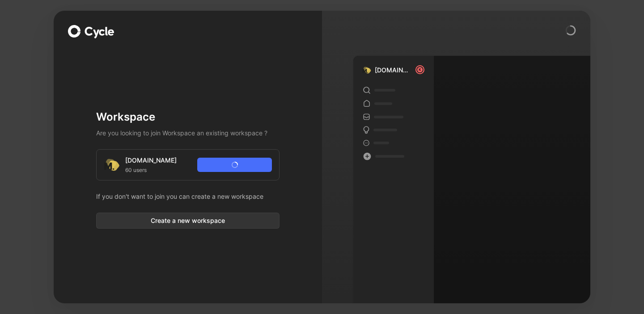 The width and height of the screenshot is (644, 314). What do you see at coordinates (420, 70) in the screenshot?
I see `div: K` at bounding box center [420, 70].